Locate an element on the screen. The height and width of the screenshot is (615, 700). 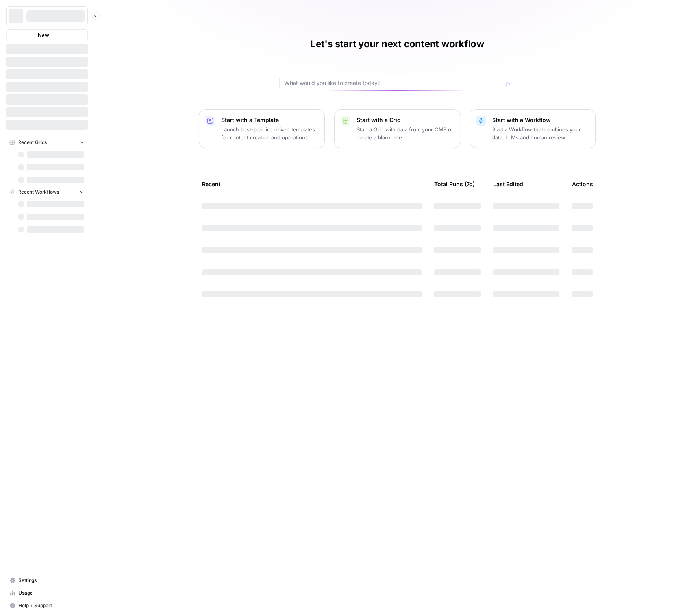
p: Start a Workflow that combines your data, LLMs and human review is located at coordinates (541, 133).